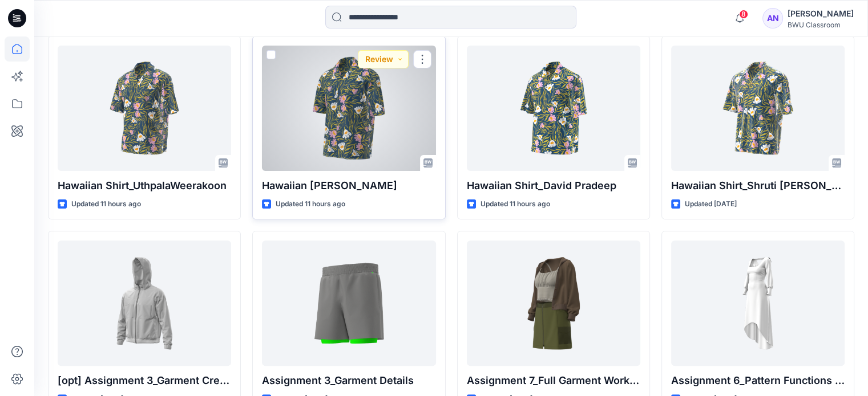 Image resolution: width=868 pixels, height=396 pixels. Describe the element at coordinates (144, 303) in the screenshot. I see `a: [opt] Assignment 3_Garment Creation Details` at that location.